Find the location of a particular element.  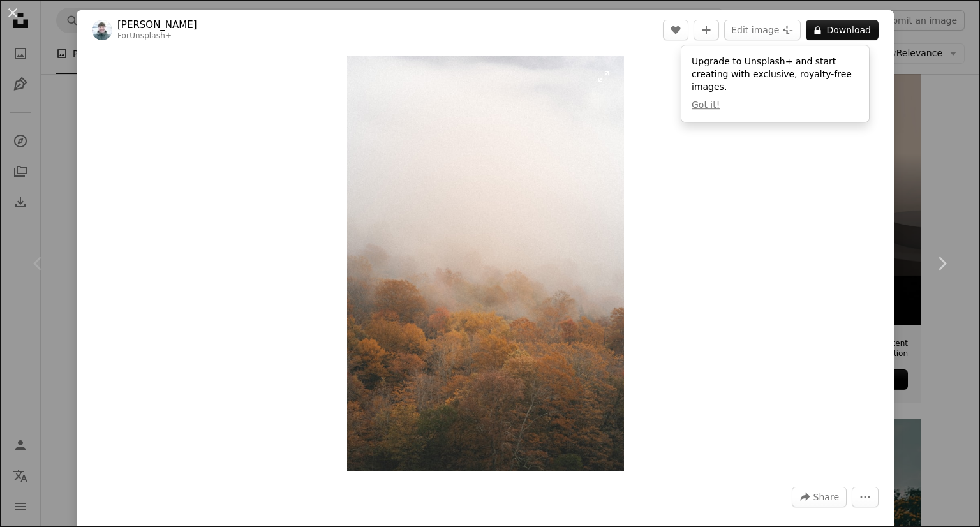

button: Add to Collection is located at coordinates (706, 30).